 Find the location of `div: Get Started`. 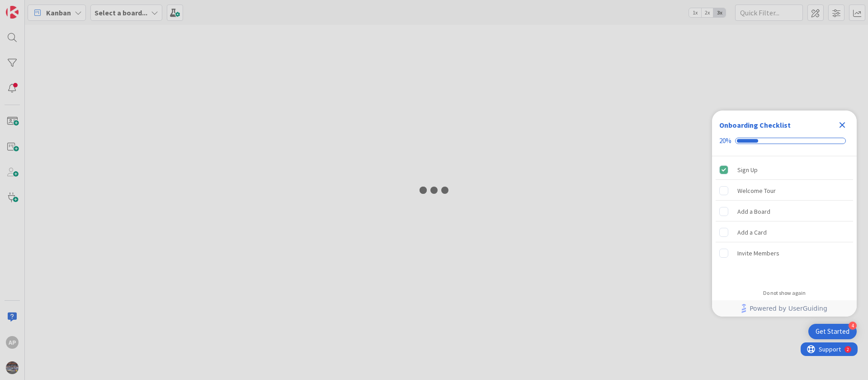

div: Get Started is located at coordinates (832, 331).